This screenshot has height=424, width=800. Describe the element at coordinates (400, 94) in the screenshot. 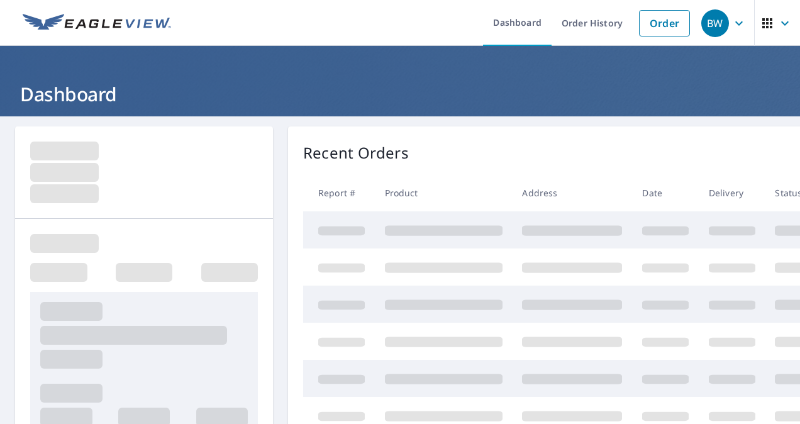

I see `h1: Dashboard` at that location.